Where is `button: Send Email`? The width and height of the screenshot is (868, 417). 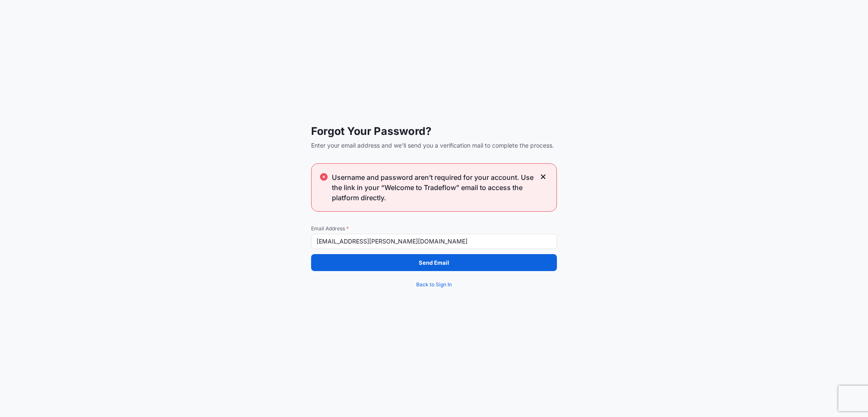
button: Send Email is located at coordinates (434, 263).